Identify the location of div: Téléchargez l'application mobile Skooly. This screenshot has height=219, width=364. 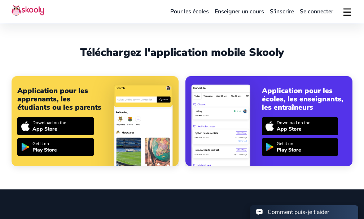
(182, 52).